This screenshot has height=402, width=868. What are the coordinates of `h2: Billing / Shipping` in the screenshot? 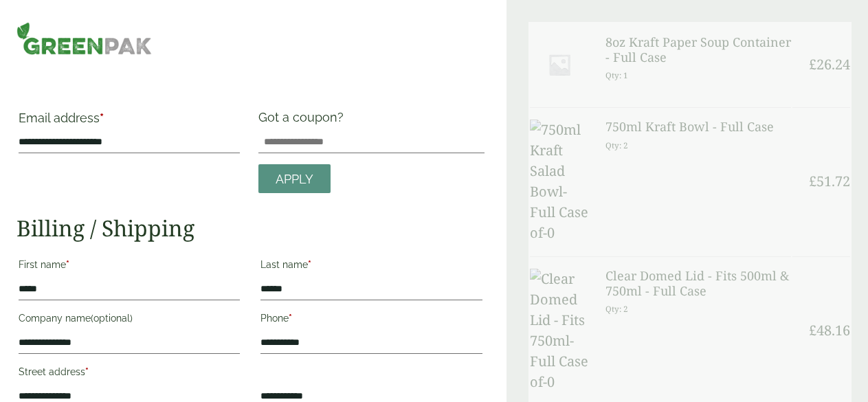 It's located at (250, 228).